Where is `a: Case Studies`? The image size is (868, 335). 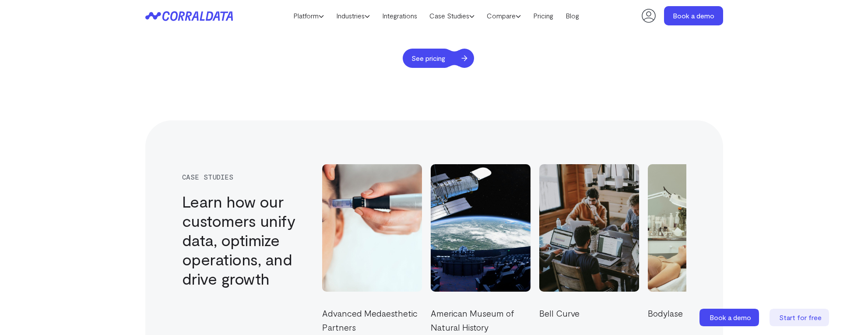 a: Case Studies is located at coordinates (452, 16).